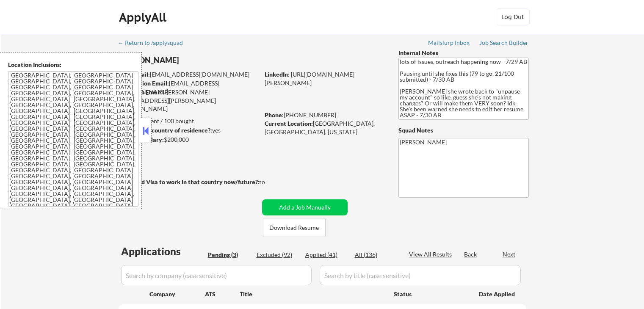  I want to click on button: Log Out, so click(513, 17).